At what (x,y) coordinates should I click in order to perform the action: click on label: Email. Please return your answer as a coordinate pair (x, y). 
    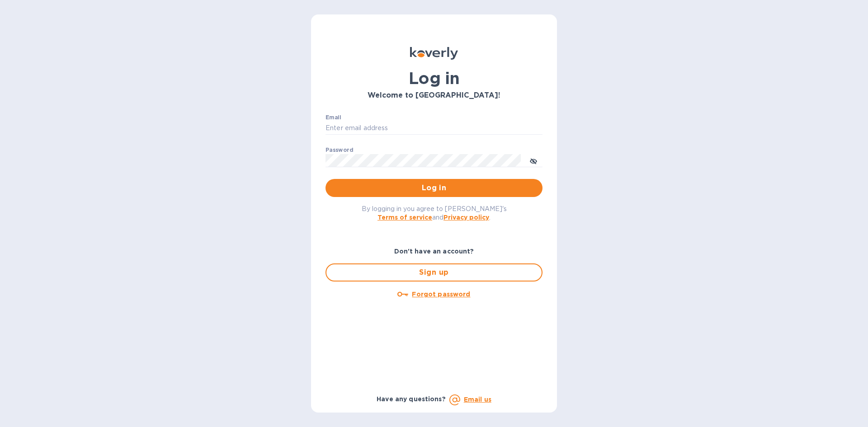
    Looking at the image, I should click on (333, 117).